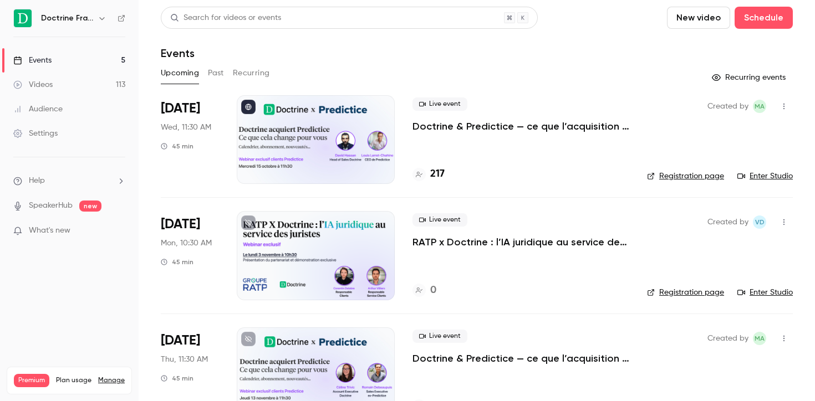 Image resolution: width=815 pixels, height=401 pixels. I want to click on h6: Doctrine France, so click(67, 18).